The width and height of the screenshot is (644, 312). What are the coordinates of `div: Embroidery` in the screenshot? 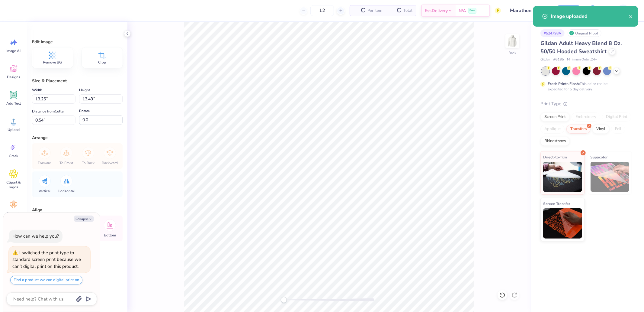 It's located at (586, 117).